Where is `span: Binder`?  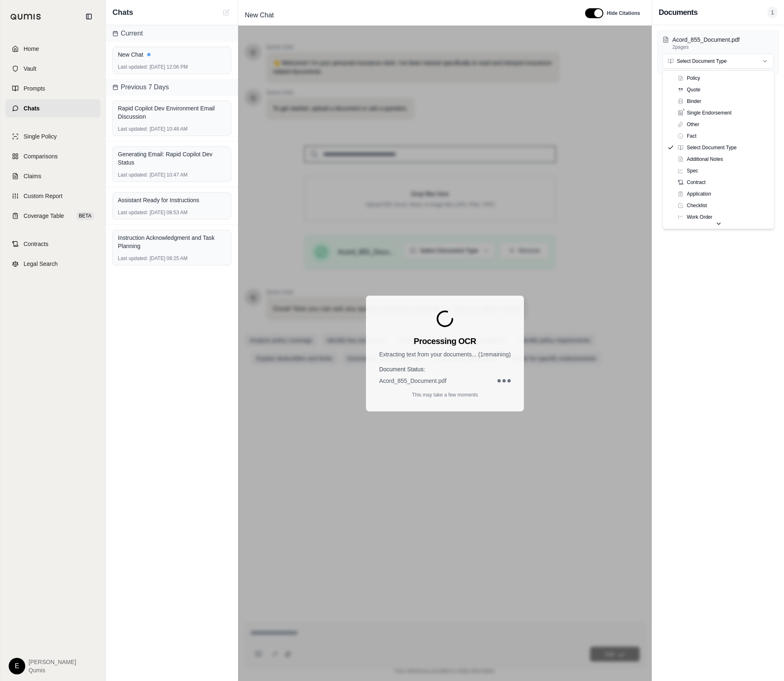
span: Binder is located at coordinates (694, 101).